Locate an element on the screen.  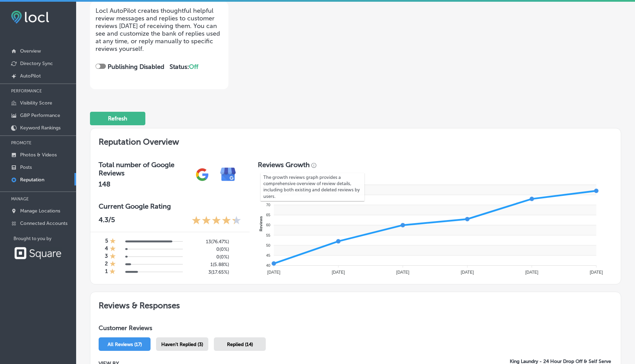
img: Square is located at coordinates (37, 253).